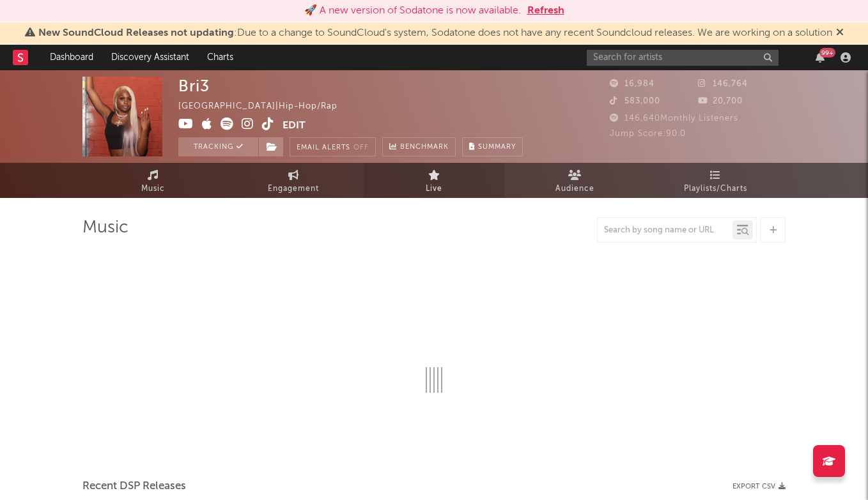  I want to click on div: 🚀 A new version of Sodatone is now available., so click(412, 11).